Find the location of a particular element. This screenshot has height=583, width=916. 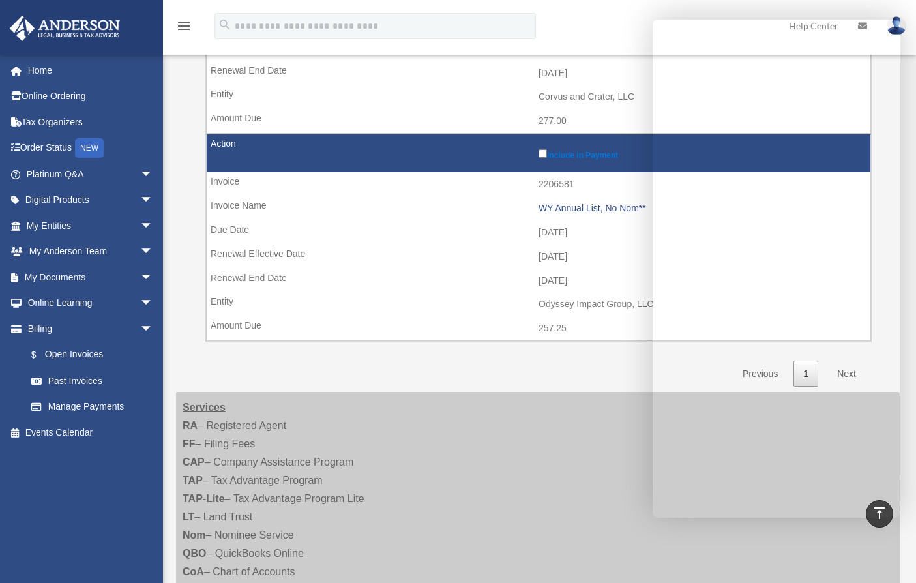

strong: CAP is located at coordinates (194, 461).